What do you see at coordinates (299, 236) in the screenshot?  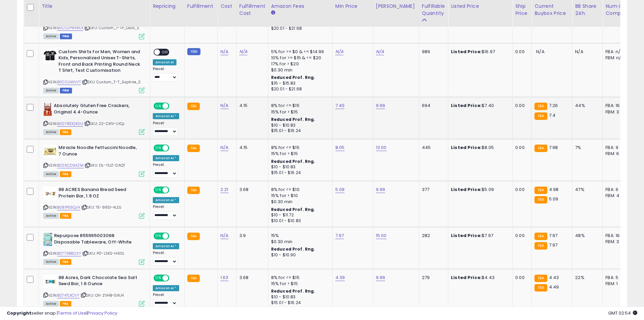 I see `div: 15%` at bounding box center [299, 236].